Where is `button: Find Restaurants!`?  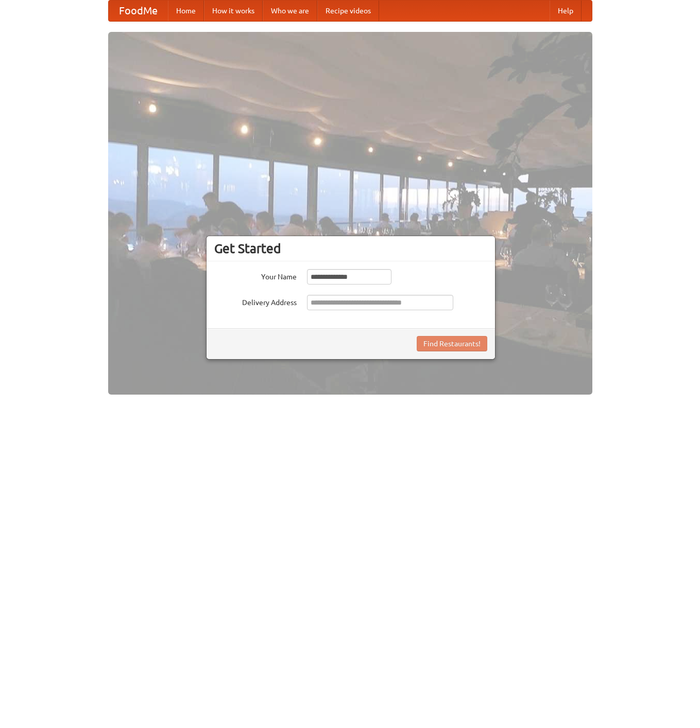 button: Find Restaurants! is located at coordinates (452, 344).